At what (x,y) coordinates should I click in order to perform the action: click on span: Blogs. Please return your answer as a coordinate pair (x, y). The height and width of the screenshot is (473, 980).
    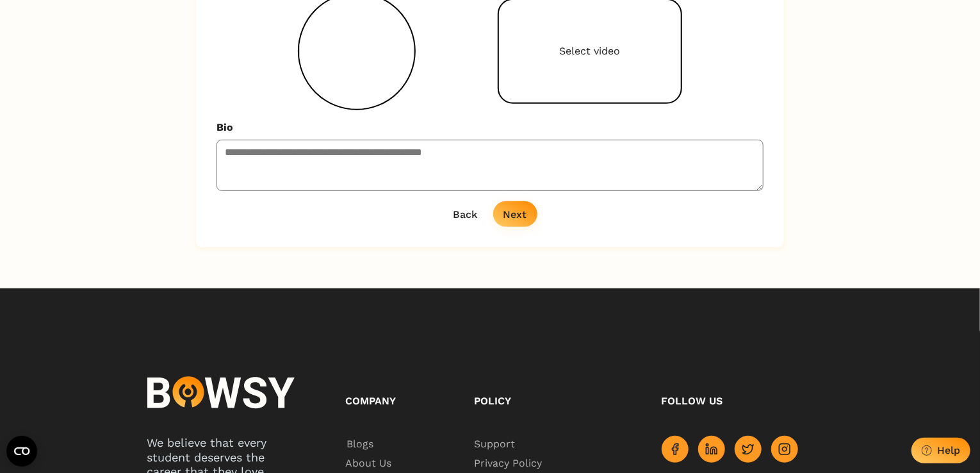
    Looking at the image, I should click on (360, 444).